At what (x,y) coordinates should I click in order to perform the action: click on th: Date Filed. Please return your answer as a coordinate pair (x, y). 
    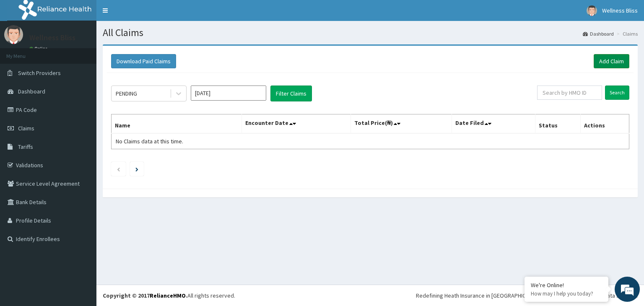
    Looking at the image, I should click on (493, 124).